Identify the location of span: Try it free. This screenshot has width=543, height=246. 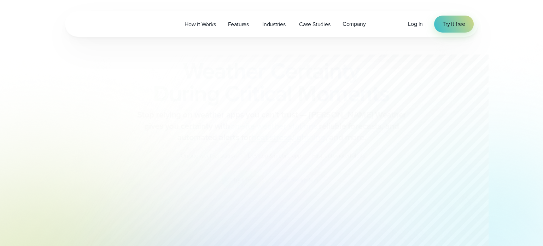
(454, 24).